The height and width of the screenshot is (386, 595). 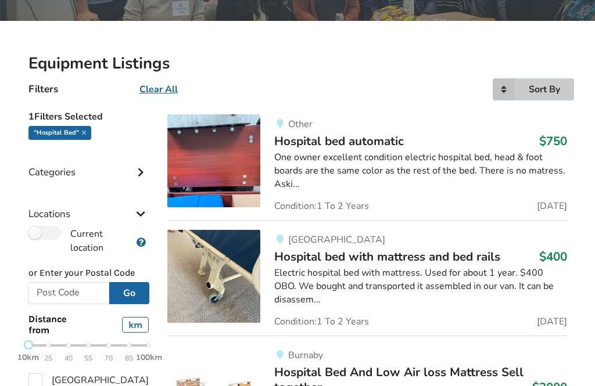 I want to click on div: One owner excellent condition electric hospital bed, head & foot boards are the same color as the..., so click(x=420, y=171).